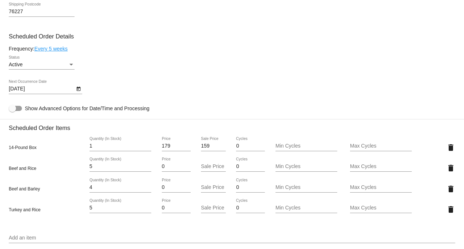  What do you see at coordinates (42, 12) in the screenshot?
I see `input: Shipping Postcode` at bounding box center [42, 12].